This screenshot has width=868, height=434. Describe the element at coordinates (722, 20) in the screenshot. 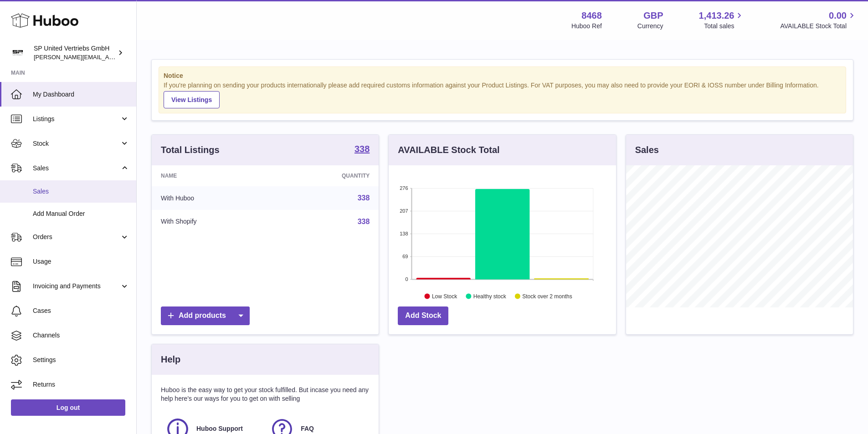

I see `a: 1,413.26 Total sales` at that location.